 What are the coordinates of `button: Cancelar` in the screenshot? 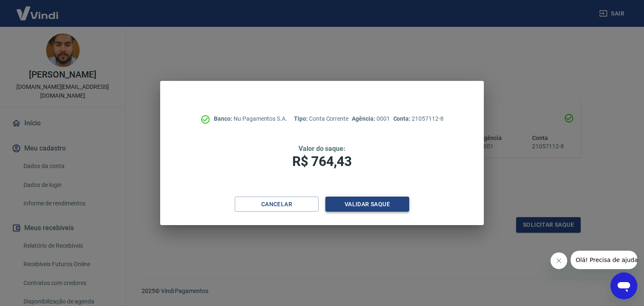 It's located at (277, 204).